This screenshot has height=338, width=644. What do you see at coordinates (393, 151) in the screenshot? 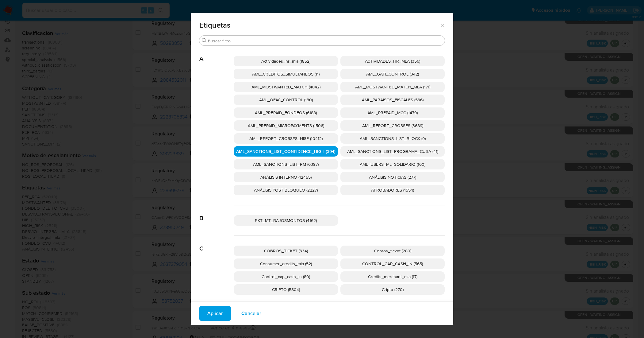
I see `div: AML_SANCTIONS_LIST_PROGRAMA_CUBA (41)` at bounding box center [393, 151].